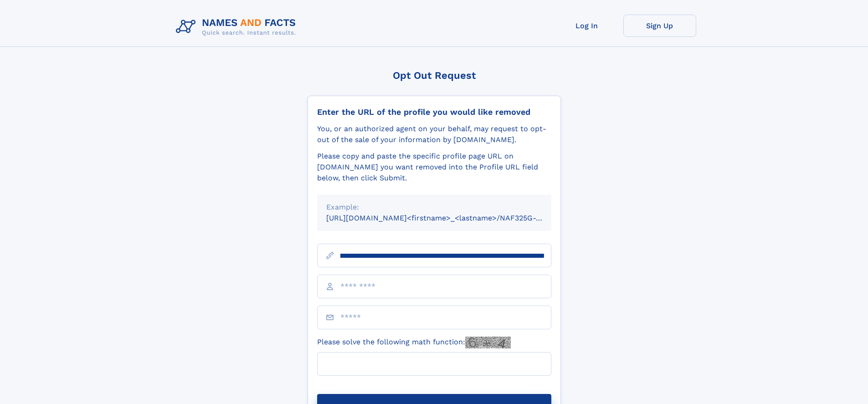 Image resolution: width=868 pixels, height=404 pixels. Describe the element at coordinates (414, 342) in the screenshot. I see `label: Please solve the following math function:` at that location.